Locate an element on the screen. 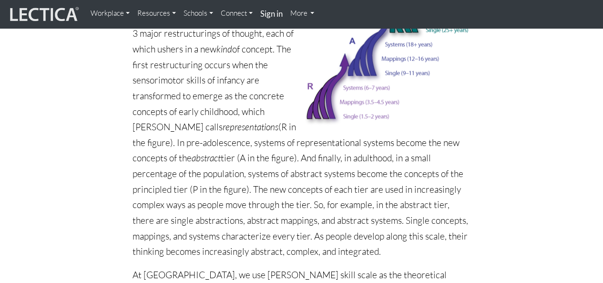  a: Schools is located at coordinates (198, 13).